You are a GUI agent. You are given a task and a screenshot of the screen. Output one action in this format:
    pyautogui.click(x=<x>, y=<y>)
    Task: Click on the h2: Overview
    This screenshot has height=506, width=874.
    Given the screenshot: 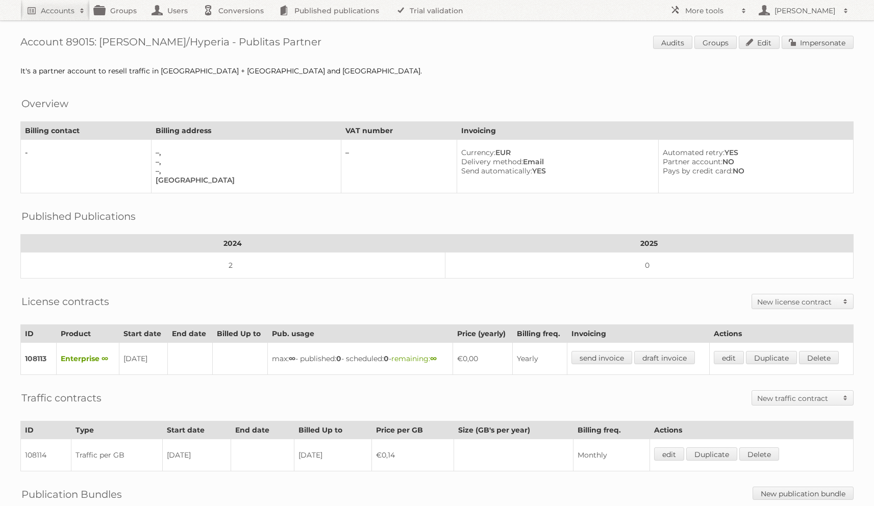 What is the action you would take?
    pyautogui.click(x=45, y=104)
    